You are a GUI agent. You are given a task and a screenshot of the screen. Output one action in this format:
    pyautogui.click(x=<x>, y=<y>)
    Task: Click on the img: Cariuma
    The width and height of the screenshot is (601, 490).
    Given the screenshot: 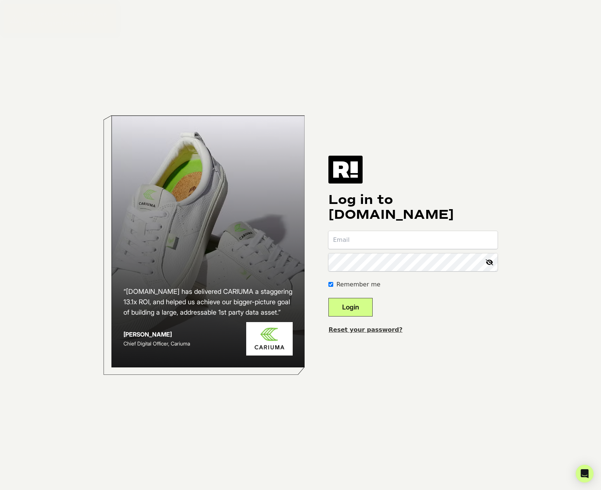 What is the action you would take?
    pyautogui.click(x=269, y=339)
    